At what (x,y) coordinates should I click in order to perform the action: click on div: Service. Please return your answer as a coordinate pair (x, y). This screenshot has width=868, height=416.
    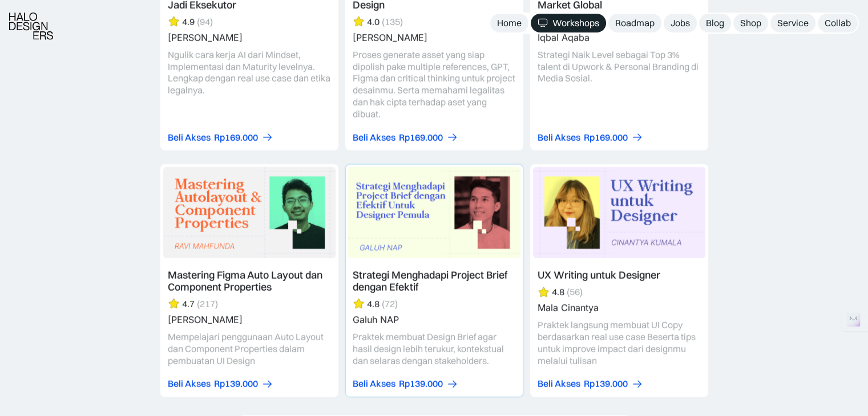
    Looking at the image, I should click on (793, 23).